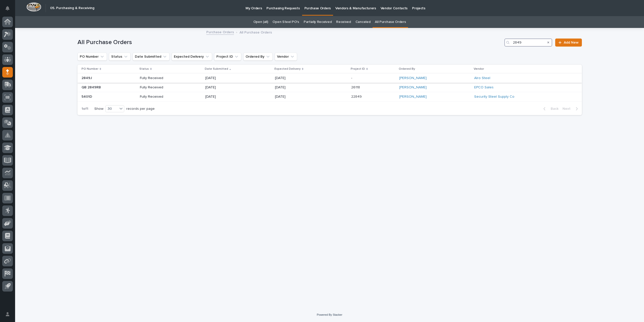 The width and height of the screenshot is (644, 322). I want to click on p: QB 2849RB, so click(91, 87).